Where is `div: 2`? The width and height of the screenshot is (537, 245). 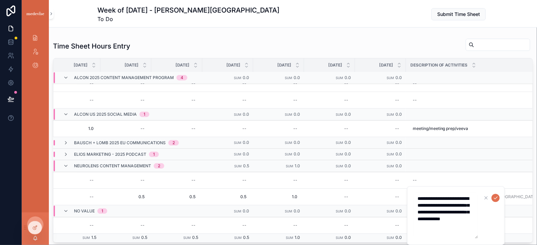
div: 2 is located at coordinates (174, 143).